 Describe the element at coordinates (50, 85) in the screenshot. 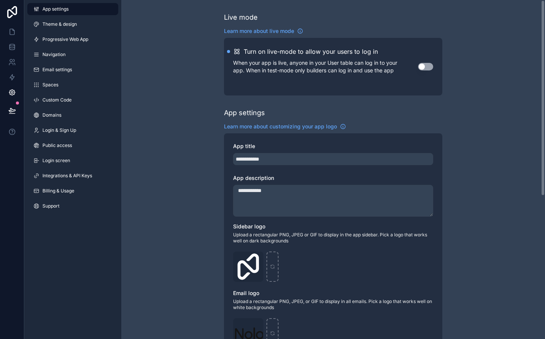

I see `span: Spaces` at that location.